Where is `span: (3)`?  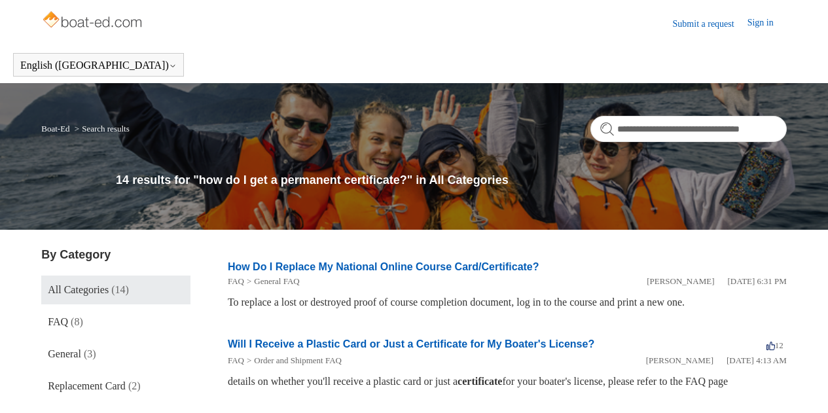
span: (3) is located at coordinates (90, 353).